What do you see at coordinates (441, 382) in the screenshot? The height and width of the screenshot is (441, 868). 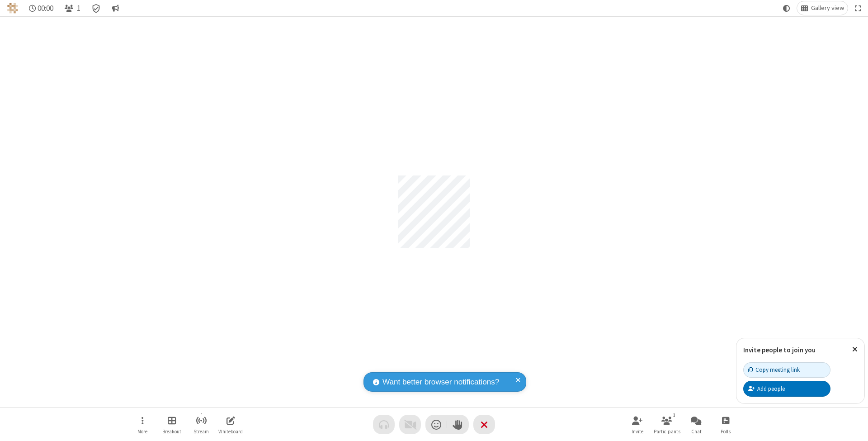 I see `span: Want better browser notifications?` at bounding box center [441, 382].